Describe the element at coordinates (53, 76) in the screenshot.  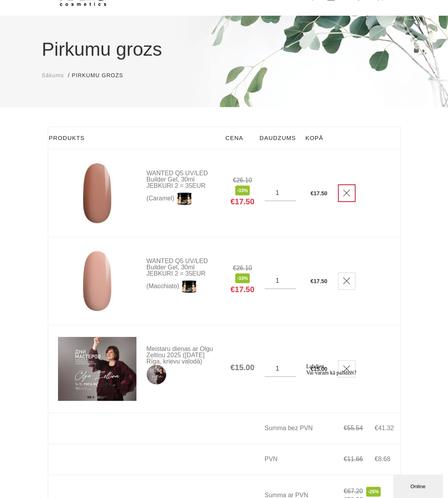
I see `a: Sākums` at that location.